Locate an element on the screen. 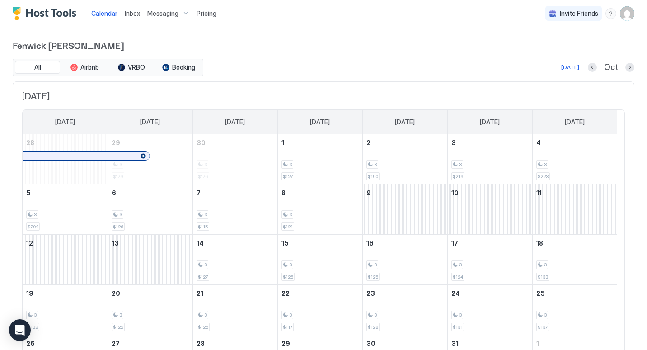 This screenshot has height=350, width=647. span: $204 is located at coordinates (33, 226).